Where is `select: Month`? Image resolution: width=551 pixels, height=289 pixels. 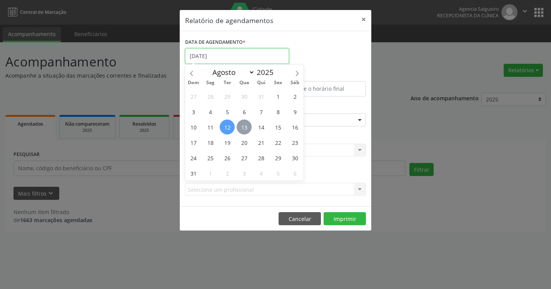
select: Month is located at coordinates (232, 72).